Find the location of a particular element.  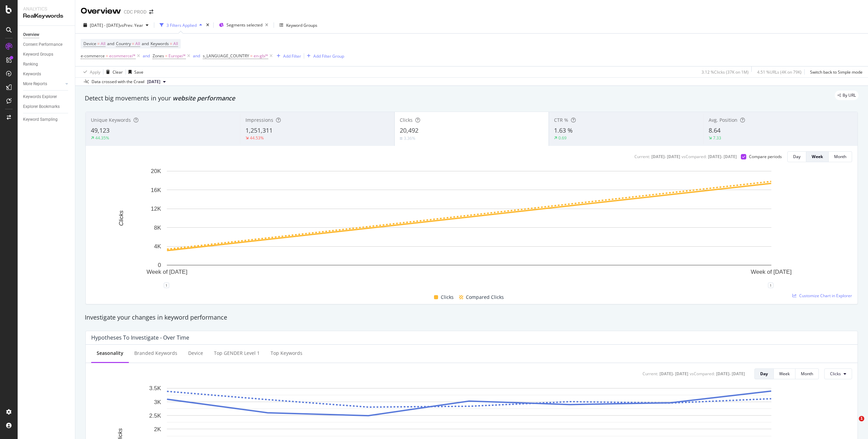

text: Clicks is located at coordinates (121, 218).